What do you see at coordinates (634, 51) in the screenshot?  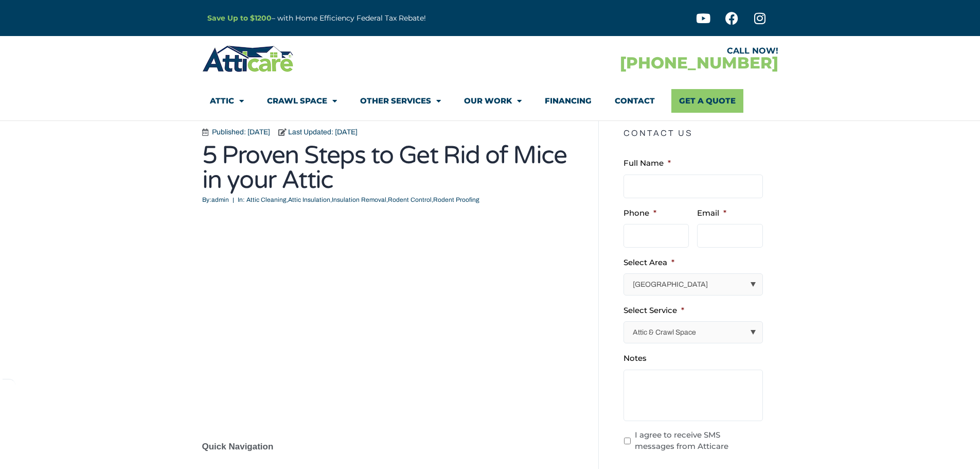 I see `div: CALL NOW!` at bounding box center [634, 51].